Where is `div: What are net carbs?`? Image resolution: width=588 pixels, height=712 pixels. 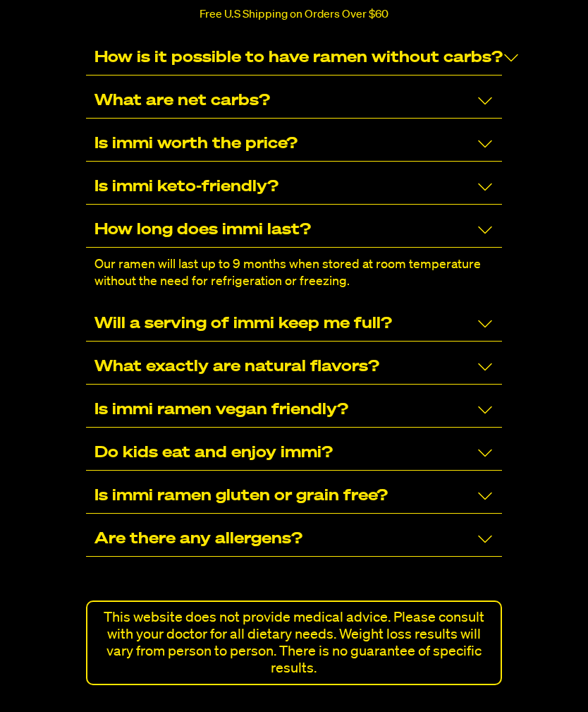
div: What are net carbs? is located at coordinates (294, 101).